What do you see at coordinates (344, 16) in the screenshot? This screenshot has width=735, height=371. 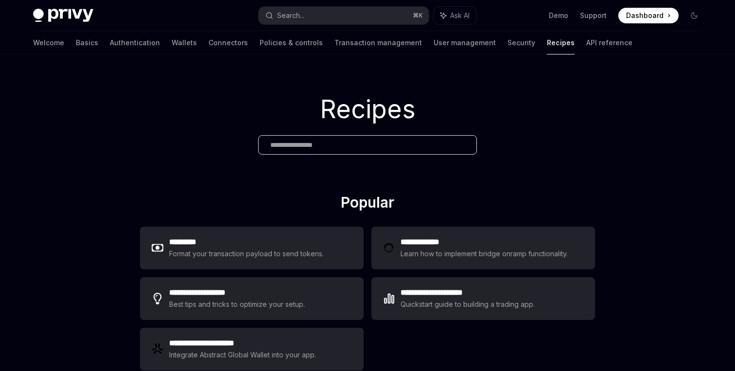 I see `button: Search...⌘K` at bounding box center [344, 16].